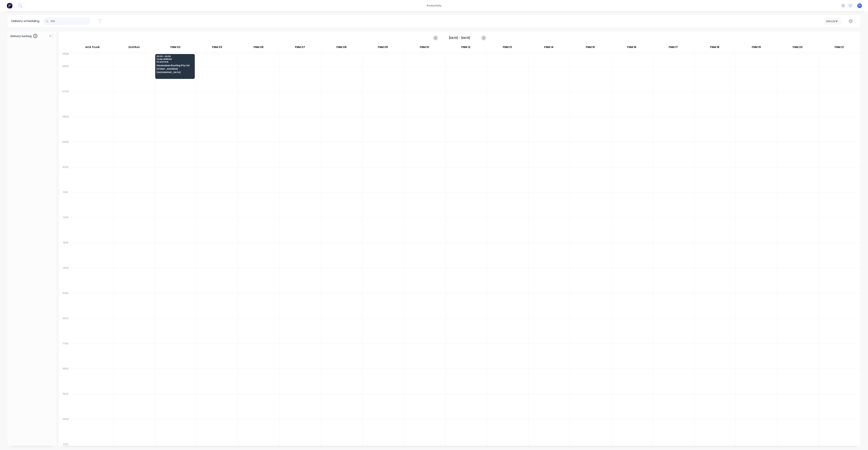  What do you see at coordinates (507, 48) in the screenshot?
I see `div: FNM 13` at bounding box center [507, 48].